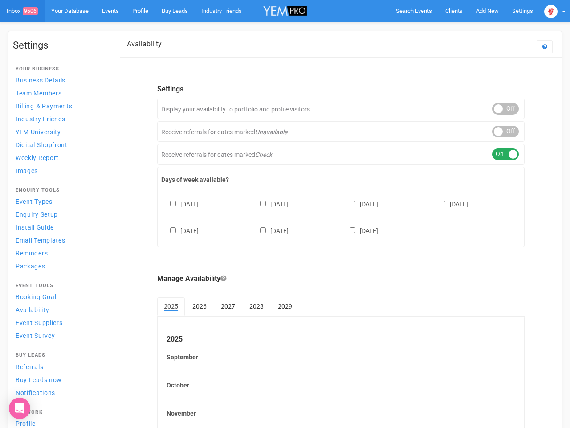 This screenshot has height=428, width=570. I want to click on span: Team Members, so click(38, 93).